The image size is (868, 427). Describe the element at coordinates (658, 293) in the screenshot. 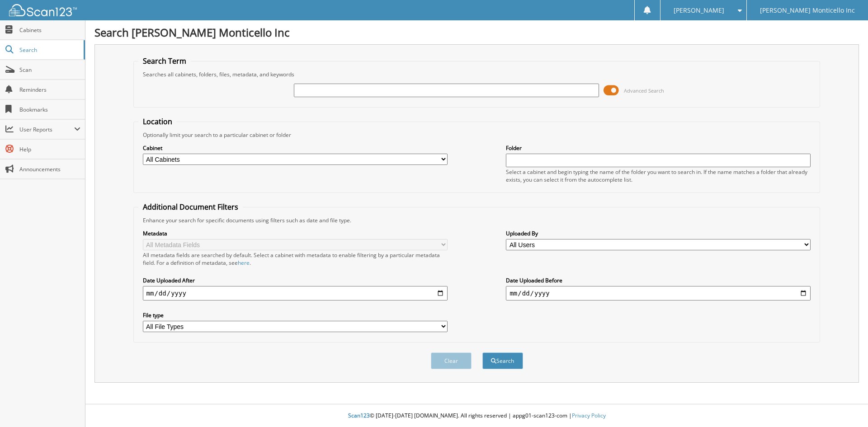

I see `input: end` at that location.